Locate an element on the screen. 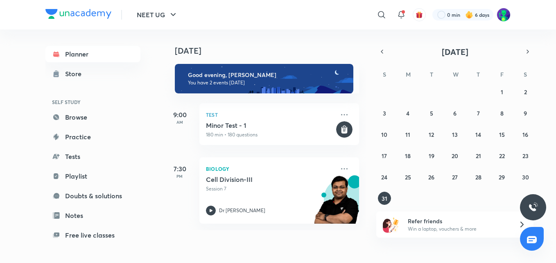  button: August 28, 2025 is located at coordinates (478, 177).